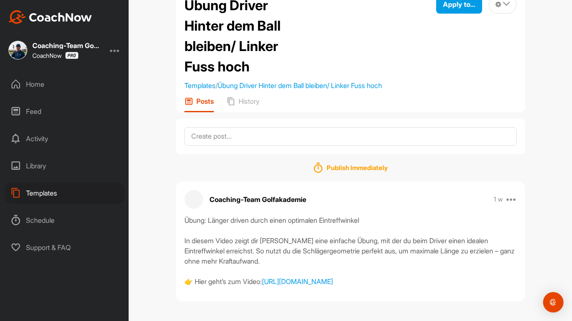  Describe the element at coordinates (249, 101) in the screenshot. I see `p: History` at that location.